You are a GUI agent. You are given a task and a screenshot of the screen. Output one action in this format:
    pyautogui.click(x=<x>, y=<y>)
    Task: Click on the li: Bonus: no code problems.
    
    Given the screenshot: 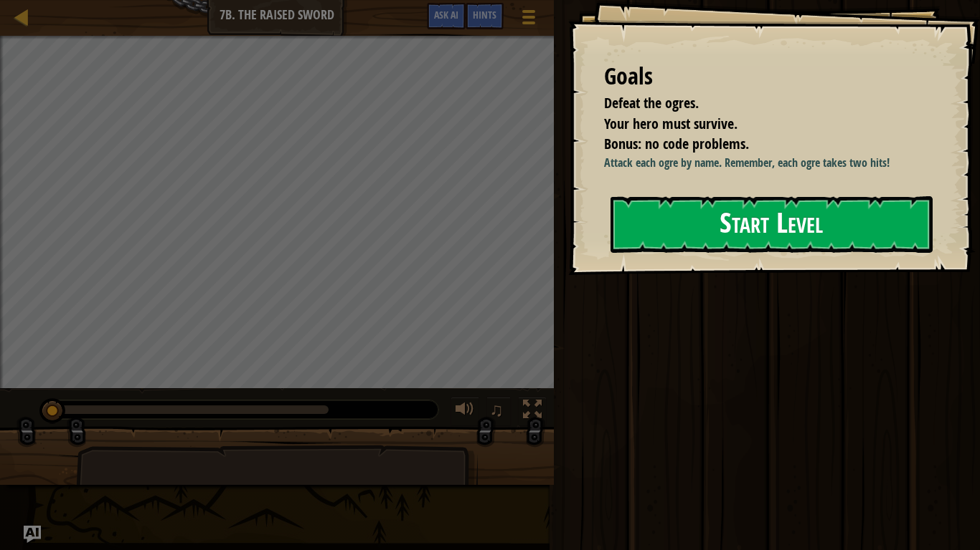 What is the action you would take?
    pyautogui.click(x=756, y=144)
    